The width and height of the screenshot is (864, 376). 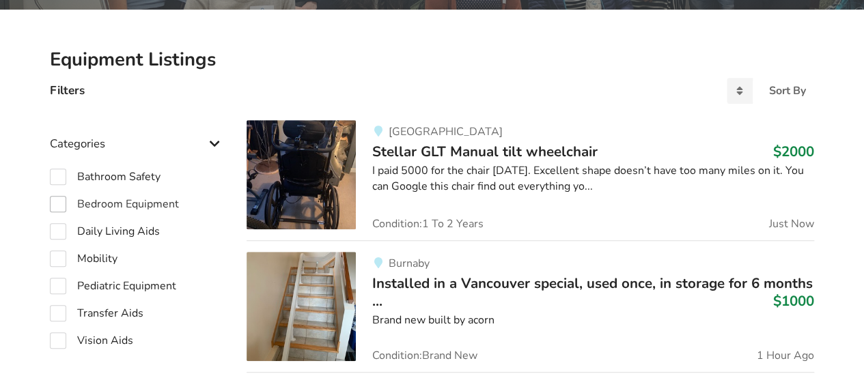 I want to click on span: 1 Hour Ago, so click(x=785, y=356).